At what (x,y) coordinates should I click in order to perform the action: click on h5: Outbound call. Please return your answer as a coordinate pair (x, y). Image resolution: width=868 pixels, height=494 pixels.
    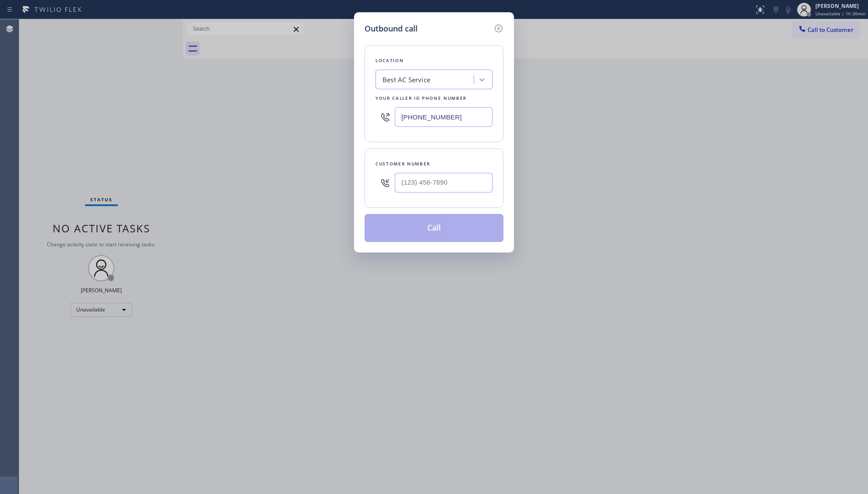
    Looking at the image, I should click on (391, 28).